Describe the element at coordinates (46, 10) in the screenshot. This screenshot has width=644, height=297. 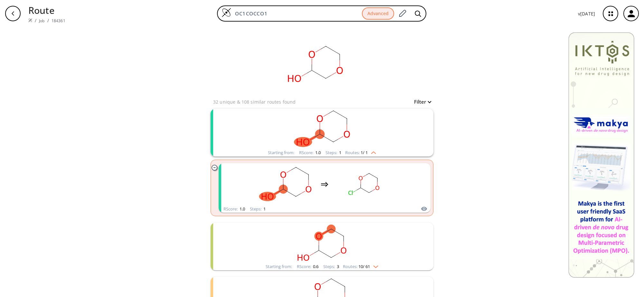
I see `p: Route` at that location.